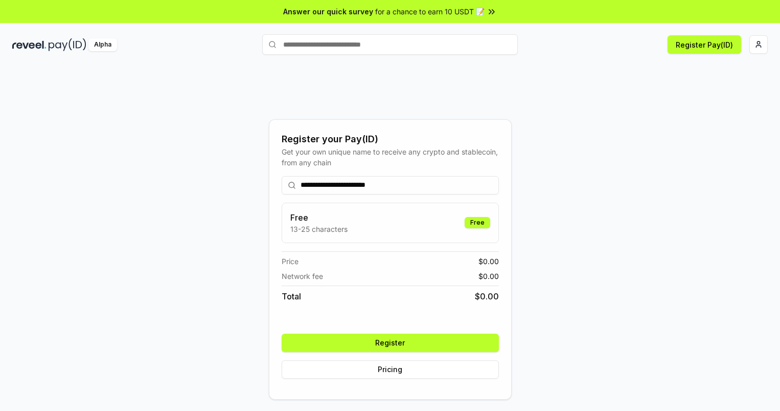 The width and height of the screenshot is (780, 411). What do you see at coordinates (430, 11) in the screenshot?
I see `span: for a chance to earn 10 USDT 📝` at bounding box center [430, 11].